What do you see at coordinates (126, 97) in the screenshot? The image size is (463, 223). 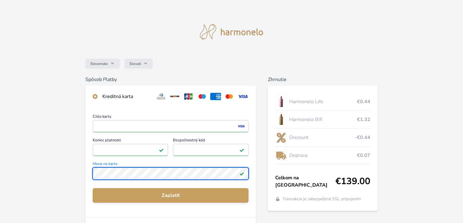 I see `div: Kreditná karta` at bounding box center [126, 97].